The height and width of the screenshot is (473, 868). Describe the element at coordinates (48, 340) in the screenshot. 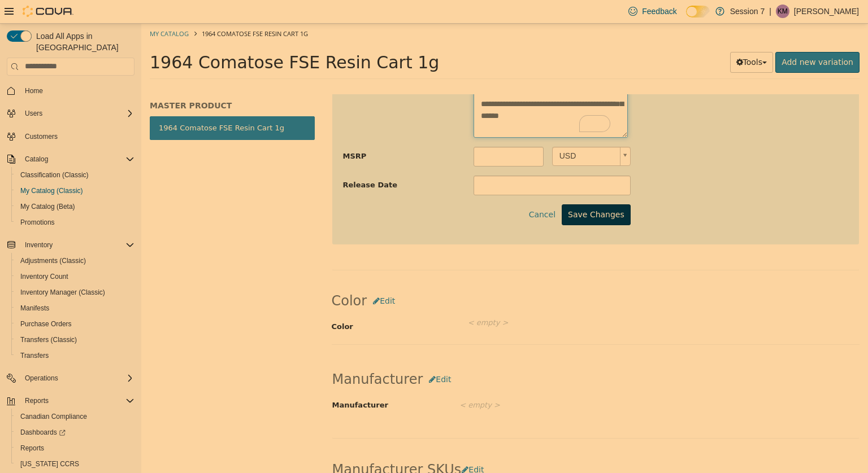

I see `a: Transfers (Classic)` at that location.